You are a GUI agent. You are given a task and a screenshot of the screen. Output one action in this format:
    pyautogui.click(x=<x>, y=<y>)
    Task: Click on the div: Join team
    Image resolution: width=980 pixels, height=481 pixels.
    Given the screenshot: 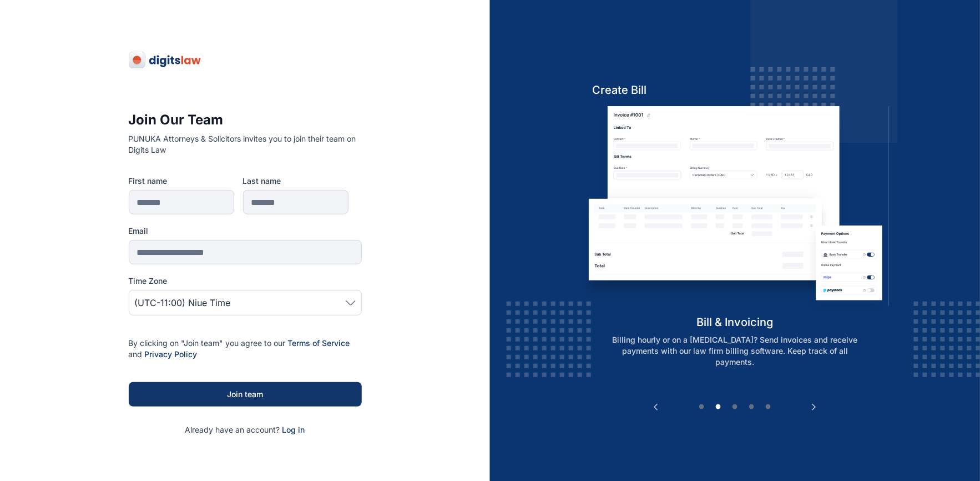 What is the action you would take?
    pyautogui.click(x=245, y=394)
    